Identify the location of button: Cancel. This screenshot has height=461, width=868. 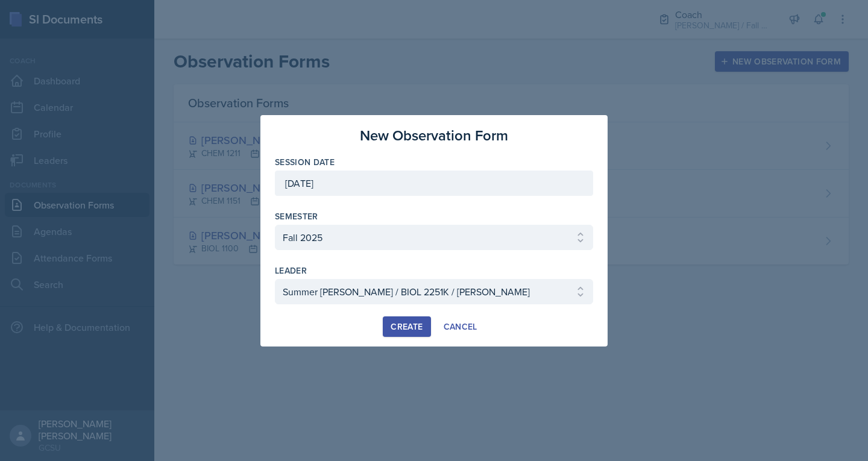
(461, 326).